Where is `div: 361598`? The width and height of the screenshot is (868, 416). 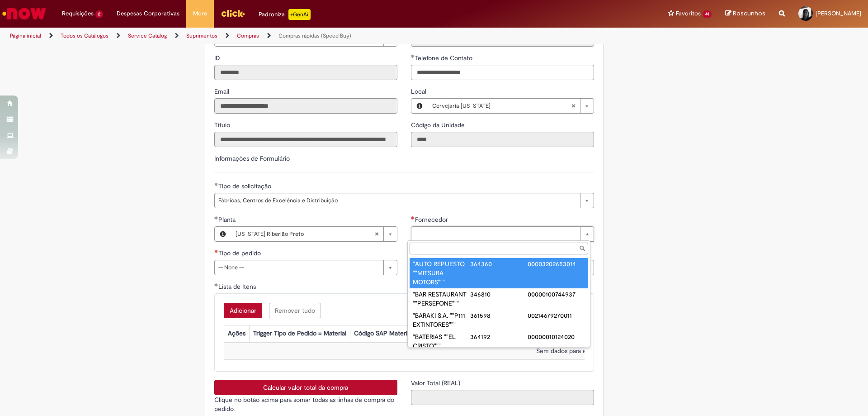
div: 361598 is located at coordinates (499, 315).